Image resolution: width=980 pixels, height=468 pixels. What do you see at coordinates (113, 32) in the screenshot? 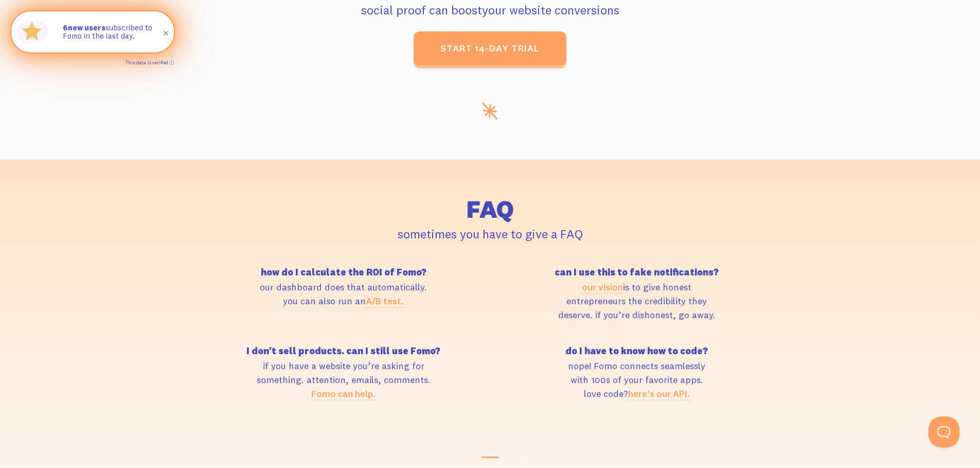
I see `p: subscribed to Fomo in the last day.` at bounding box center [113, 32].